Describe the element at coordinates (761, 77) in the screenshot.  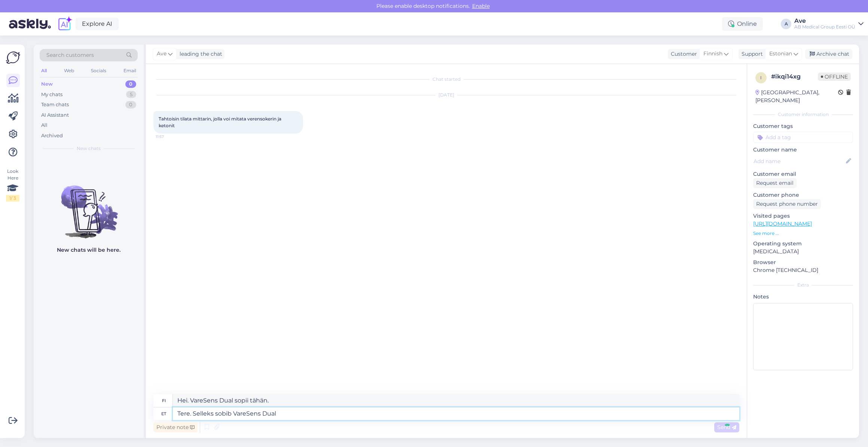
I see `span: i` at that location.